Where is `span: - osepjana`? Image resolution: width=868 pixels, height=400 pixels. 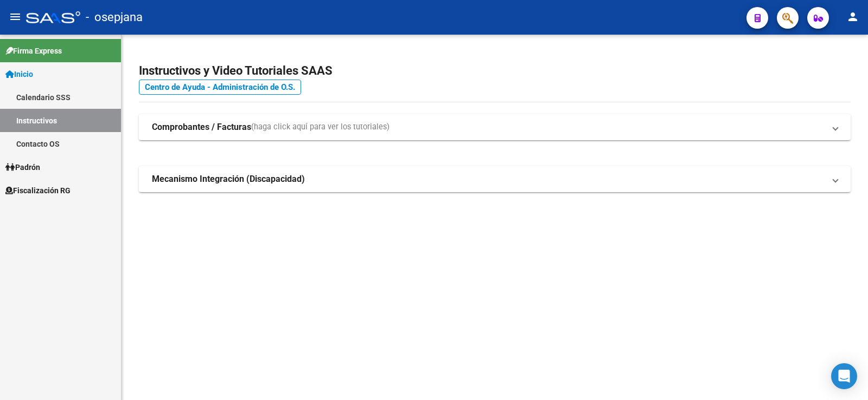 span: - osepjana is located at coordinates (114, 17).